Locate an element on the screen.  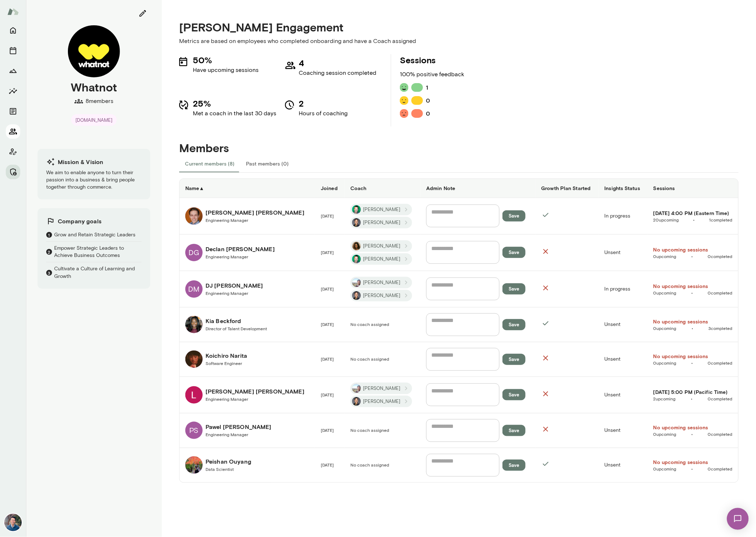
h6: Sessions is located at coordinates (693, 188).